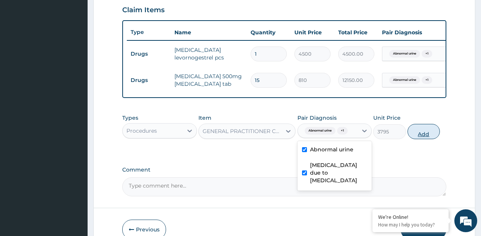 Image resolution: width=481 pixels, height=236 pixels. What do you see at coordinates (423, 131) in the screenshot?
I see `button: Add` at bounding box center [423, 131].